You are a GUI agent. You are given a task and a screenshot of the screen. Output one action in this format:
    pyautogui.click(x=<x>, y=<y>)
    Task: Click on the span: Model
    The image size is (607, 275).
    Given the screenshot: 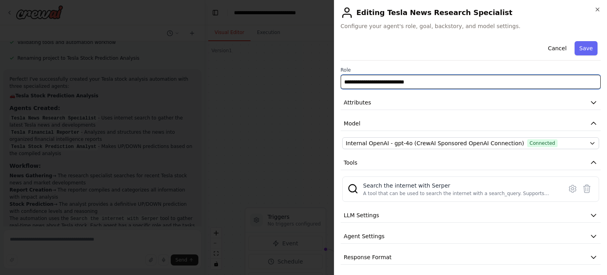 What is the action you would take?
    pyautogui.click(x=352, y=123)
    